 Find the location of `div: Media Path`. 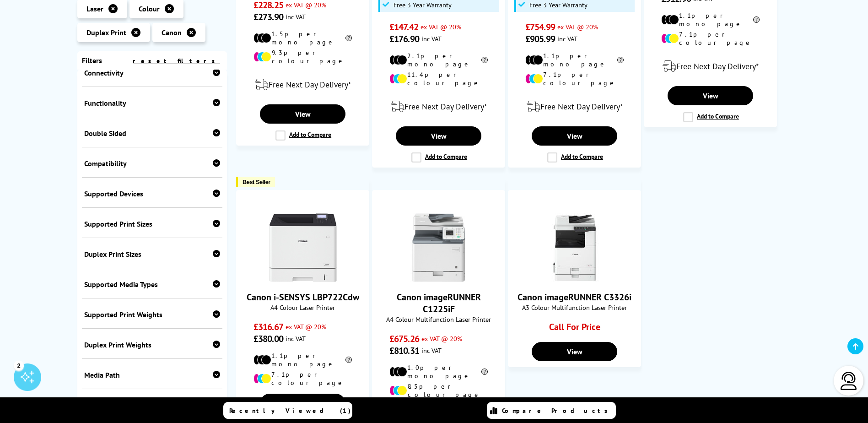

div: Media Path is located at coordinates (152, 375).